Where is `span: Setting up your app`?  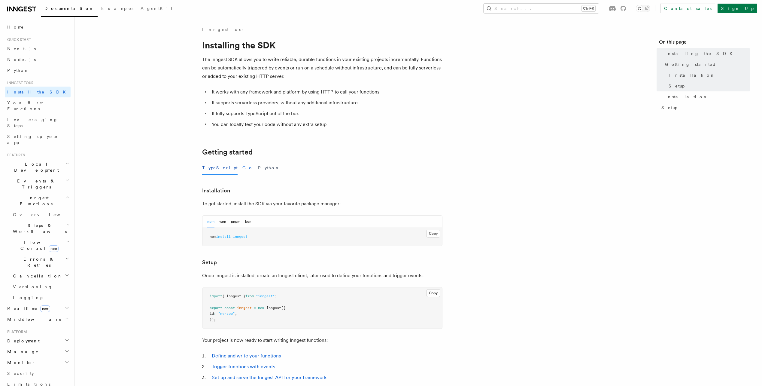 span: Setting up your app is located at coordinates (33, 139).